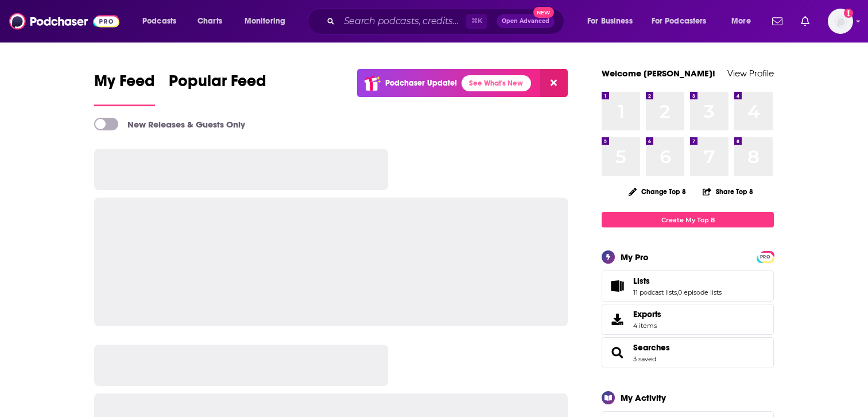  I want to click on span: 4 items, so click(647, 325).